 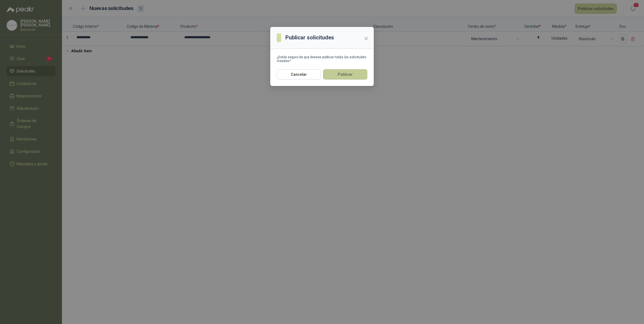 What do you see at coordinates (366, 39) in the screenshot?
I see `button: Close` at bounding box center [366, 39].